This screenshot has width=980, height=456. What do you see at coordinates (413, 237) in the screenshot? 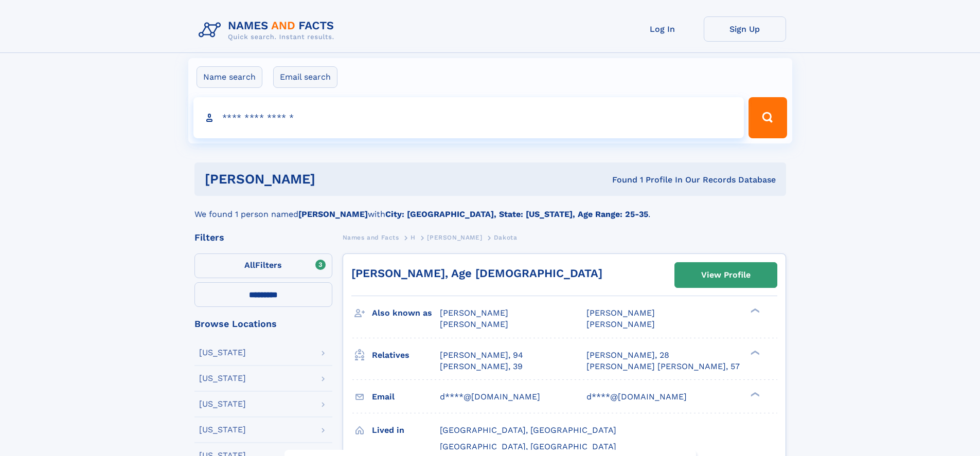
I see `a: H` at bounding box center [413, 237].